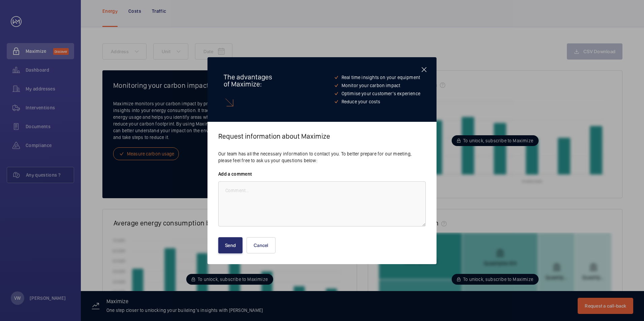 The image size is (644, 321). What do you see at coordinates (322, 136) in the screenshot?
I see `h3: Request information about Maximize` at bounding box center [322, 136].